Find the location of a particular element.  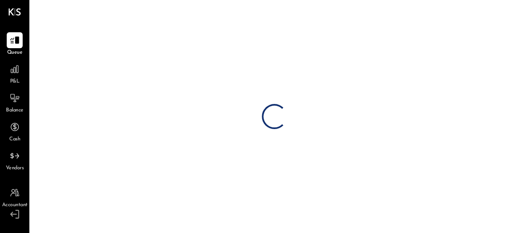

span: Vendors is located at coordinates (15, 169).